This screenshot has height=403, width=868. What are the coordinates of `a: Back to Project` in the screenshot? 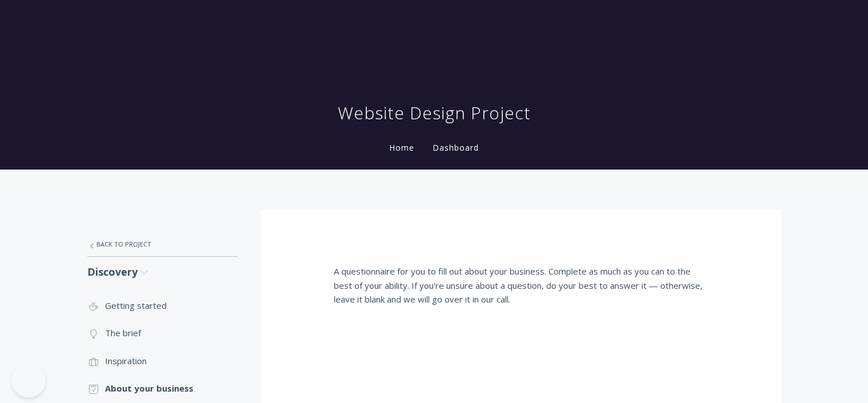 It's located at (162, 244).